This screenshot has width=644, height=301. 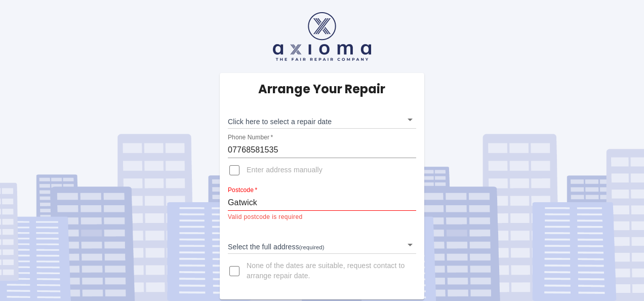 I want to click on span: None of the dates are suitable, request contact to arrange repair date., so click(x=327, y=271).